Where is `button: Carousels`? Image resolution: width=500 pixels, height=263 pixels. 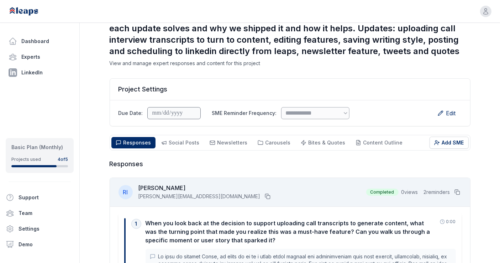 button: Carousels is located at coordinates (274, 143).